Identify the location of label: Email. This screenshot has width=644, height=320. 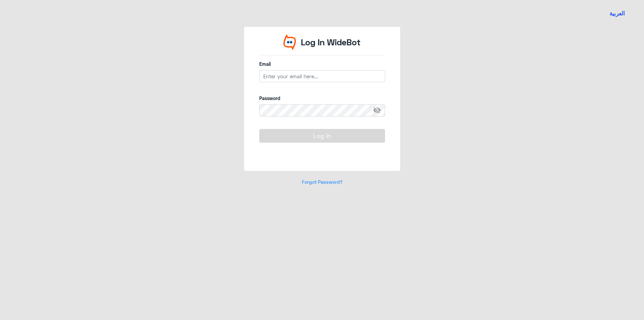
(322, 64).